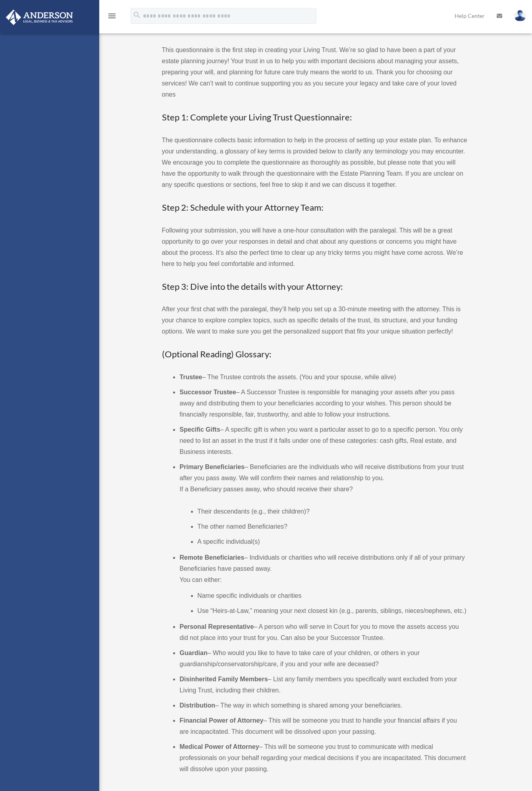  What do you see at coordinates (323, 404) in the screenshot?
I see `li: – A Successor Trustee is responsible for managing your assets after you pass away and distributin...` at bounding box center [323, 404].